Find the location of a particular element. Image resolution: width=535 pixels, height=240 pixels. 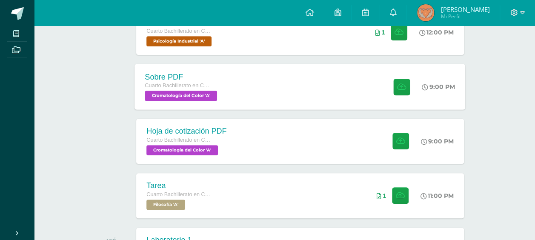

div: 11:00 PM is located at coordinates (437, 196).